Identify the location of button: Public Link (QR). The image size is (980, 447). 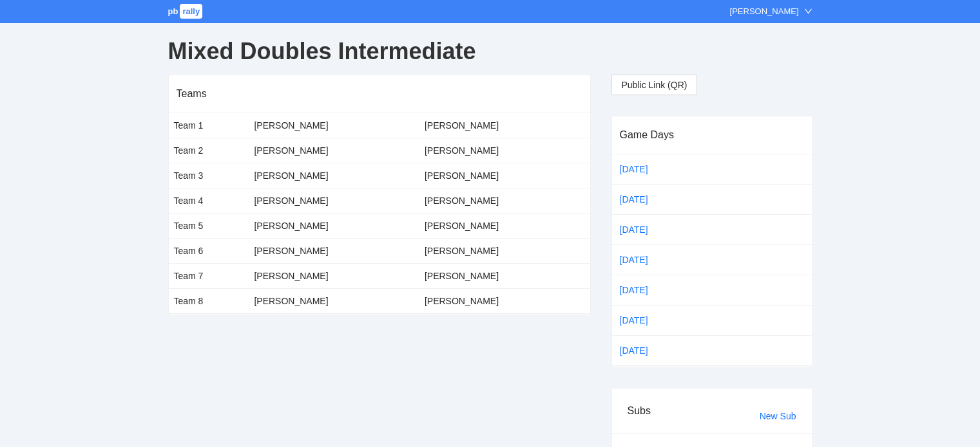
(654, 85).